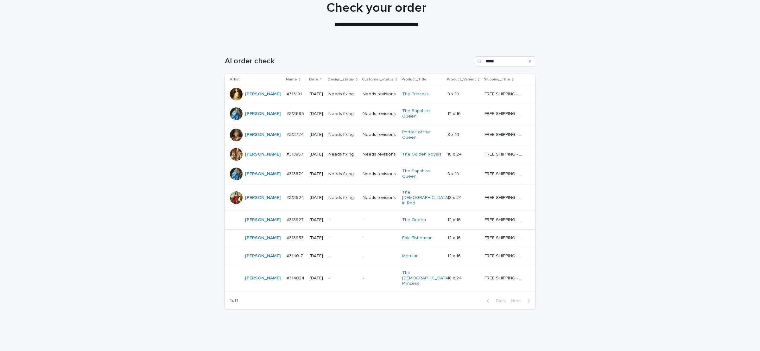  I want to click on p: 1 of 1, so click(234, 301).